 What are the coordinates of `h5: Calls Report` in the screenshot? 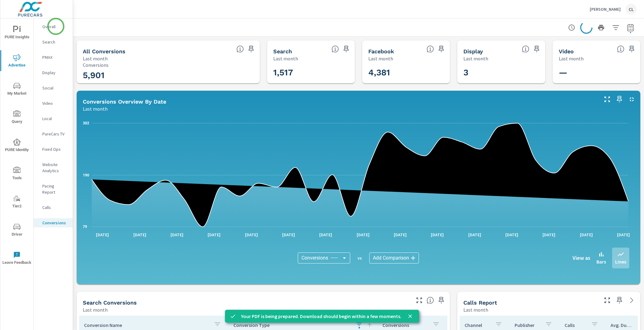 It's located at (480, 302).